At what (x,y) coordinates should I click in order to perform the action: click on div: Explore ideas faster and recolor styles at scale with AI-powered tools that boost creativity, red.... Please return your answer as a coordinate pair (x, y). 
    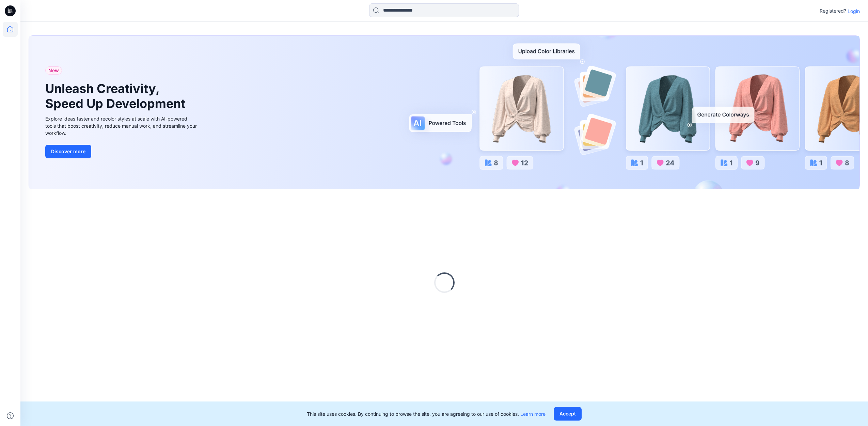
    Looking at the image, I should click on (122, 126).